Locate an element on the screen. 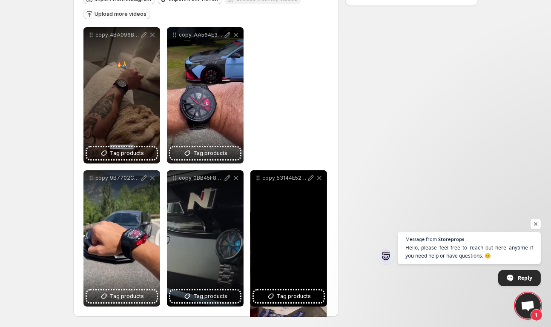 This screenshot has width=551, height=327. p: copy_9B7702CF-95BE-4F5A-BF8A-3D671B35AD59 is located at coordinates (117, 178).